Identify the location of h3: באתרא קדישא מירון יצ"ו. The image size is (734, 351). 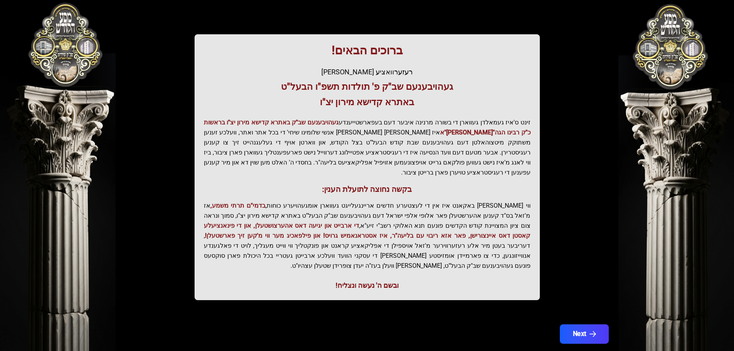
(367, 102).